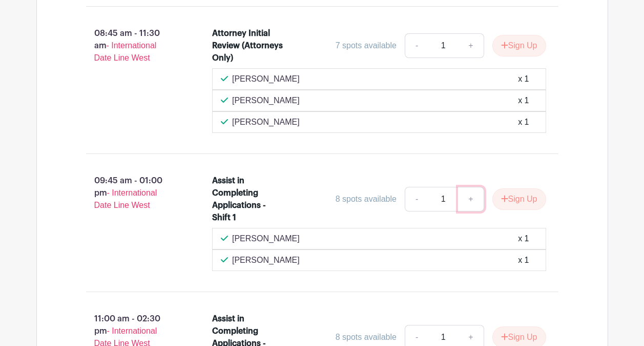 This screenshot has width=644, height=346. Describe the element at coordinates (248, 199) in the screenshot. I see `div: Assist in Completing Applications - Shift 1` at that location.